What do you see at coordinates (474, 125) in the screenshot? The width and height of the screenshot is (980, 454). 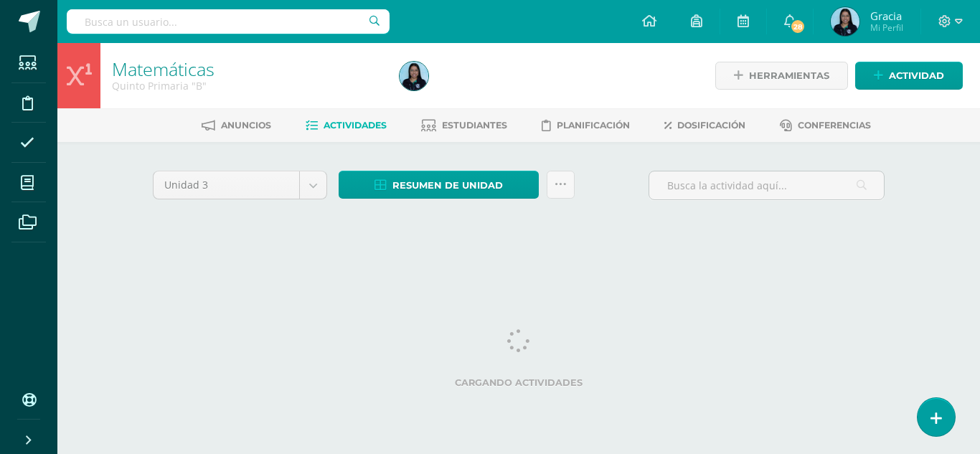 I see `span: Estudiantes` at bounding box center [474, 125].